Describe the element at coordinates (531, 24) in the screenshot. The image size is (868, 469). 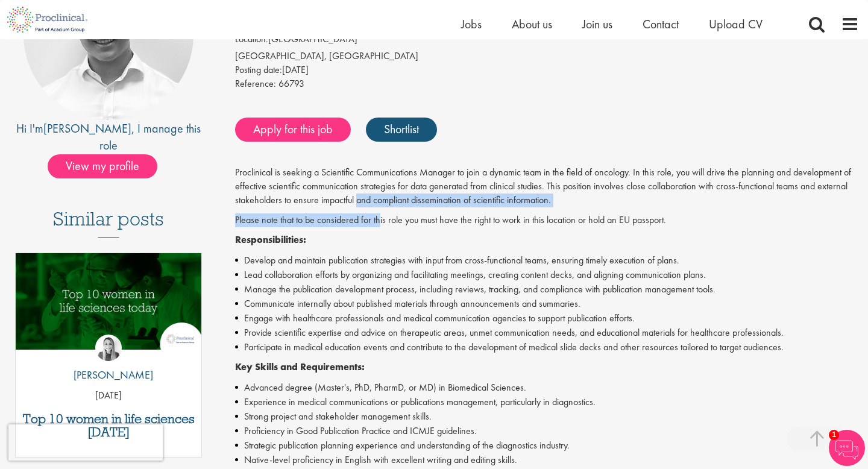
I see `span: About us` at that location.